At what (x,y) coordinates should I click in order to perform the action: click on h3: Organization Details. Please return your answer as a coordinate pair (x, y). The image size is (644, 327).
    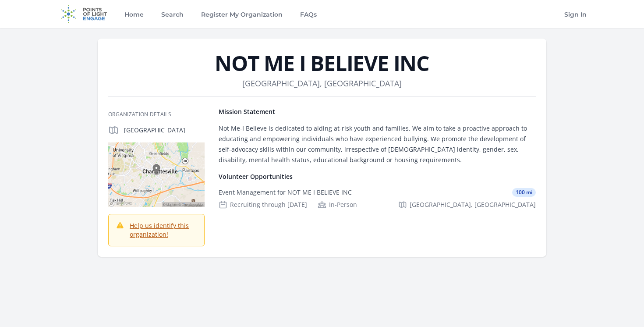
    Looking at the image, I should click on (156, 114).